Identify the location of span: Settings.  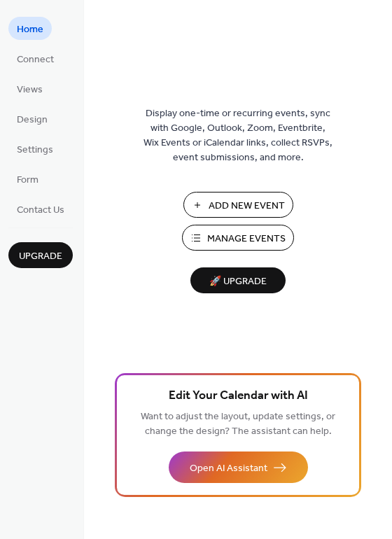
(35, 150).